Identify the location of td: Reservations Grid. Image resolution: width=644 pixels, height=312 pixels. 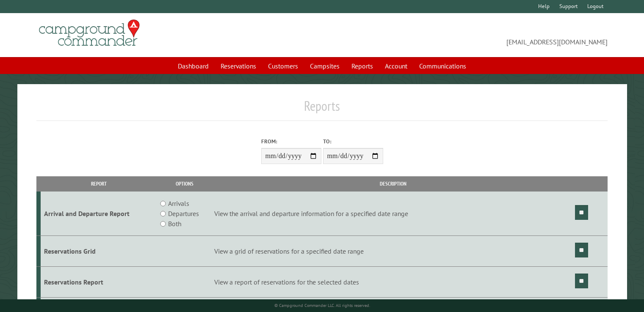
(99, 251).